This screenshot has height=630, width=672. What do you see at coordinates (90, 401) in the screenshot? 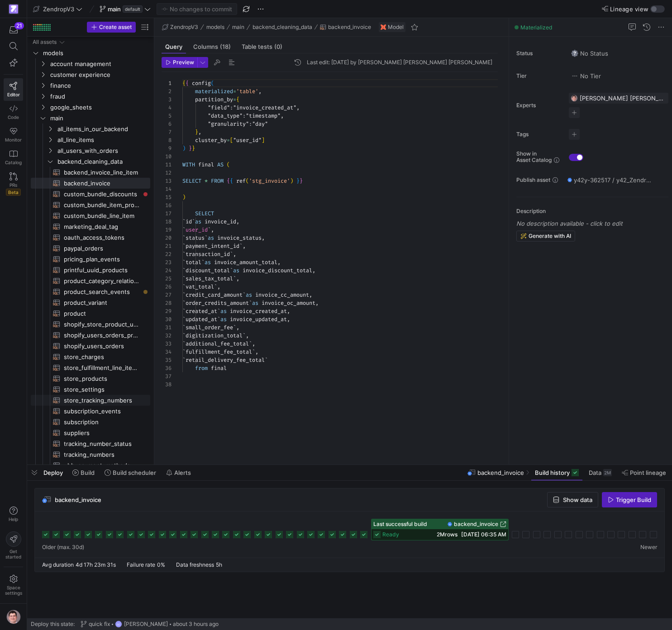
I see `a: store_tracking_numbers​​​​​​​​​​` at bounding box center [90, 401].